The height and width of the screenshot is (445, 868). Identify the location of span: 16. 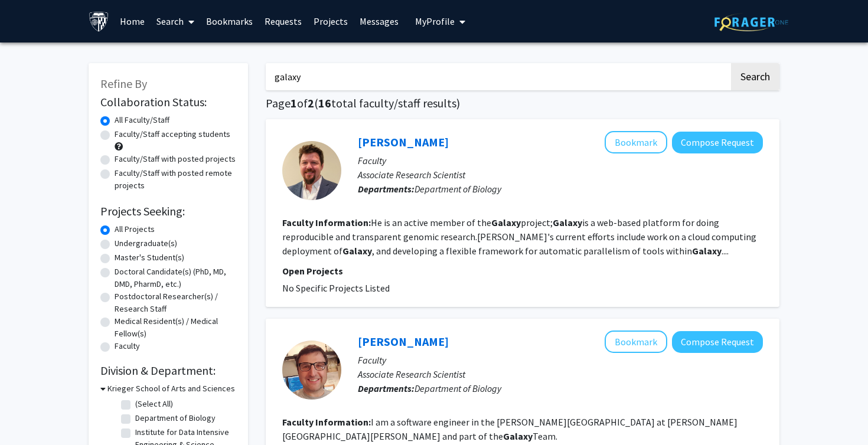
(325, 102).